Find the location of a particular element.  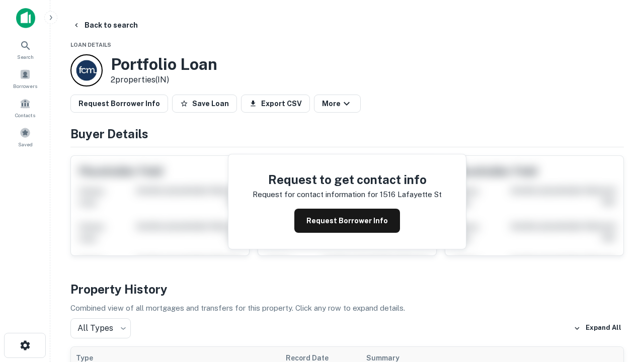

h3: Portfolio Loan is located at coordinates (164, 65).